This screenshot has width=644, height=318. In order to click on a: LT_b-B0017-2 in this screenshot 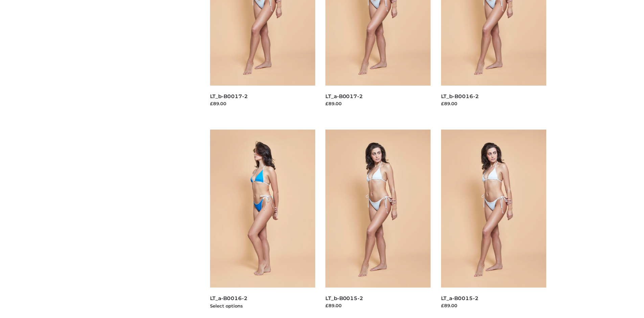, I will do `click(229, 96)`.